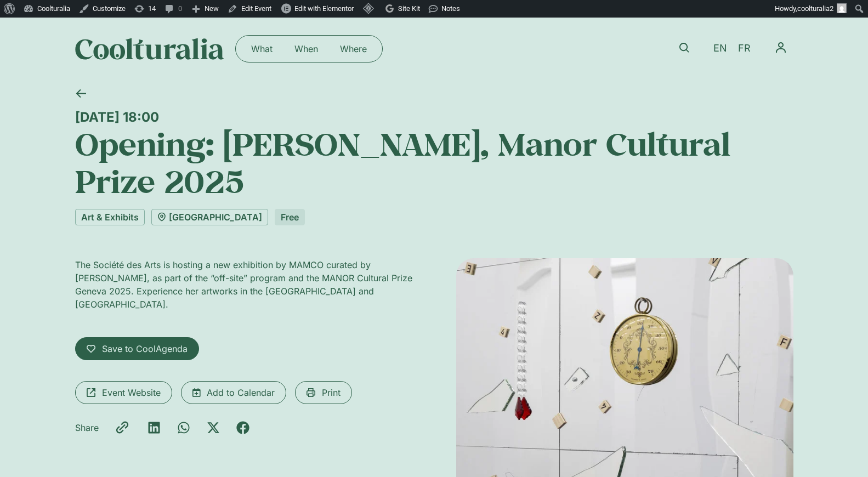 The image size is (868, 477). What do you see at coordinates (306, 49) in the screenshot?
I see `a: When` at bounding box center [306, 49].